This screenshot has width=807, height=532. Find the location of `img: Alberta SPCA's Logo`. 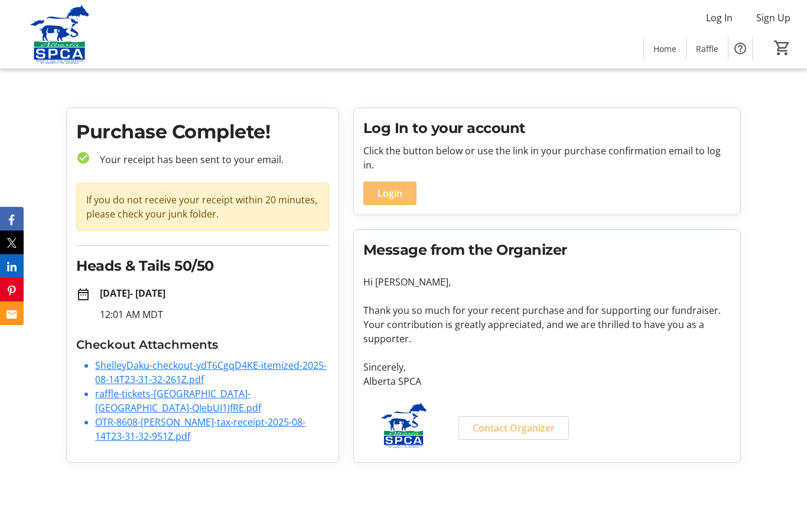

img: Alberta SPCA's Logo is located at coordinates (60, 34).